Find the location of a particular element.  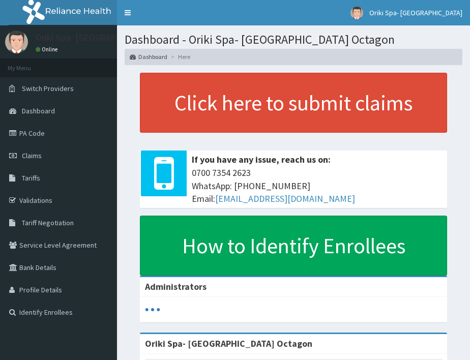

a: Click here to submit claims is located at coordinates (293, 103).